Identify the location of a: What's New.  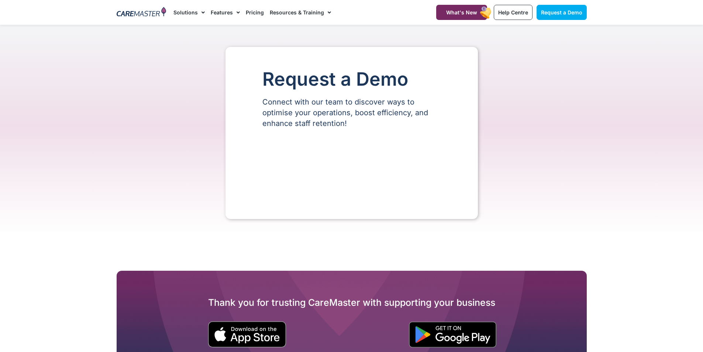
(462, 12).